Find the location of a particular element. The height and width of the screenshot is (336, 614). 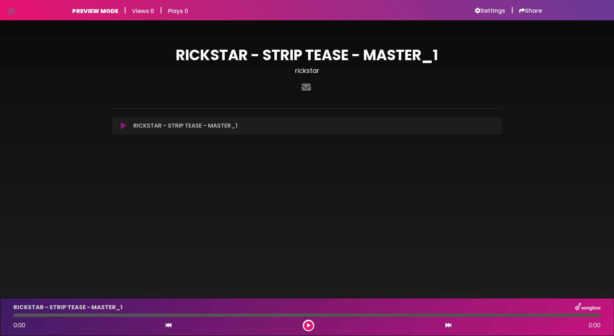

h1: RICKSTAR - STRIP TEASE - MASTER_1 is located at coordinates (307, 55).